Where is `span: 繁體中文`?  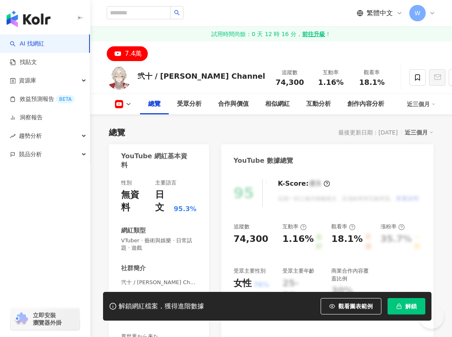
span: 繁體中文 is located at coordinates (380, 13).